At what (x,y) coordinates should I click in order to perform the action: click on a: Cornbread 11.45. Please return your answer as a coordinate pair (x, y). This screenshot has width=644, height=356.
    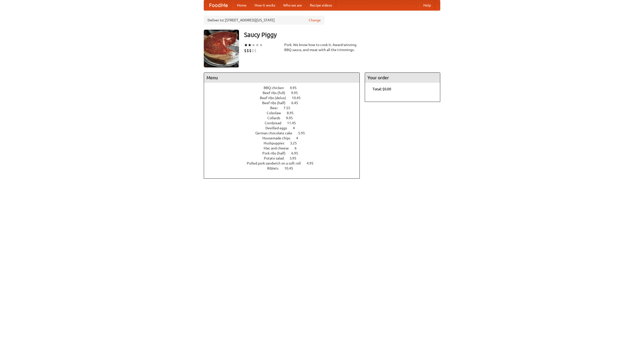
    Looking at the image, I should click on (285, 123).